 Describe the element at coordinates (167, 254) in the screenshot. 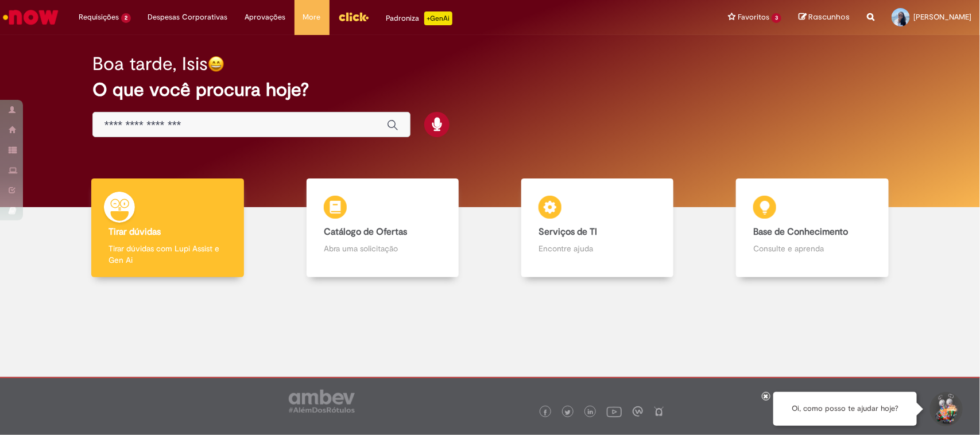

I see `p: Tirar dúvidas com Lupi Assist e Gen Ai` at that location.